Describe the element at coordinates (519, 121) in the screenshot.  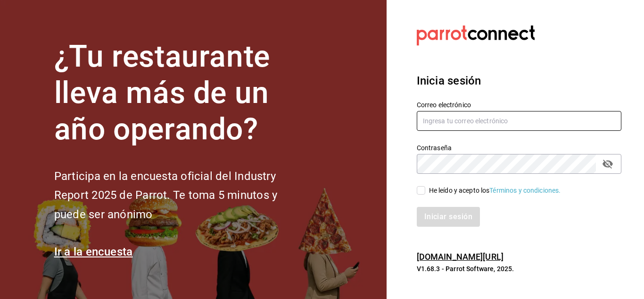
I see `input: Ingresa tu correo electrónico` at that location.